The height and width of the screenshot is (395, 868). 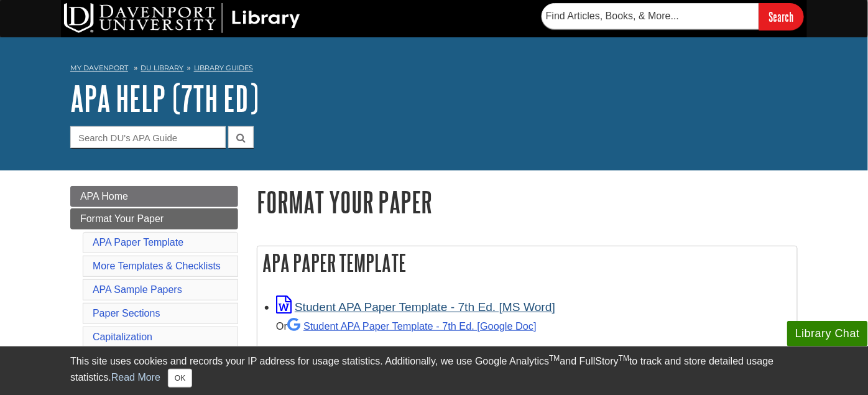 What do you see at coordinates (650, 16) in the screenshot?
I see `input: Find Articles, Books, & More...` at bounding box center [650, 16].